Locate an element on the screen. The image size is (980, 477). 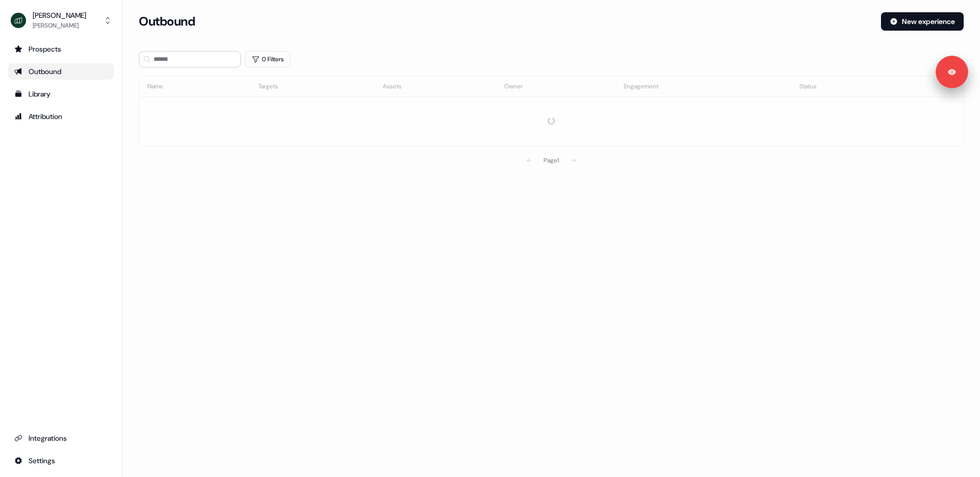
a: Go to templates is located at coordinates (61, 94).